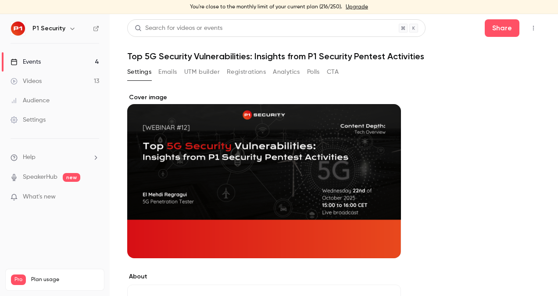 The height and width of the screenshot is (296, 558). What do you see at coordinates (332, 72) in the screenshot?
I see `button: CTA` at bounding box center [332, 72].